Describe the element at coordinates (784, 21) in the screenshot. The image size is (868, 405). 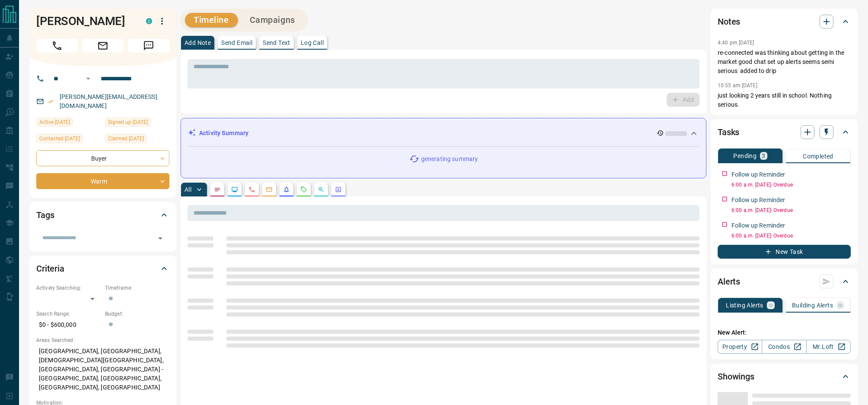
I see `div: Notes` at that location.